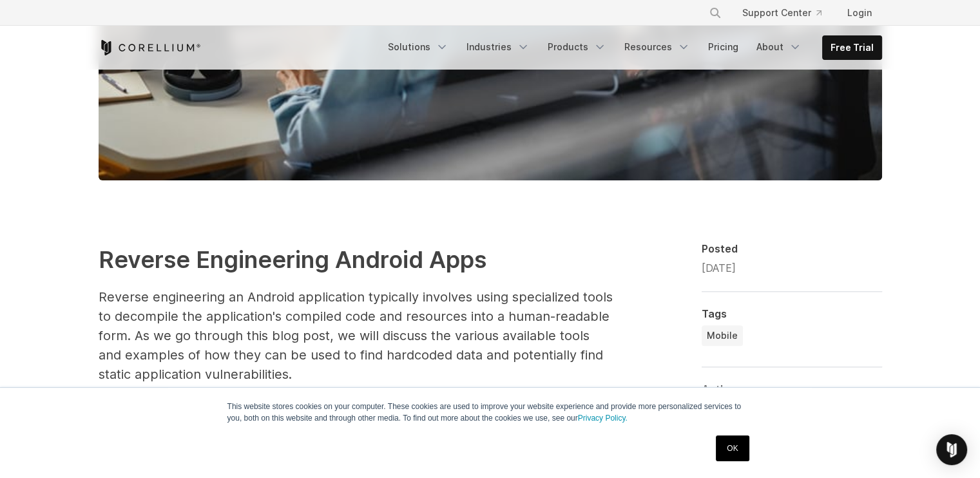 The width and height of the screenshot is (980, 478). I want to click on a: Industries, so click(498, 47).